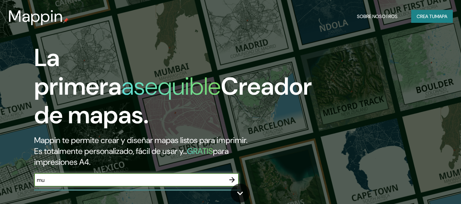 This screenshot has height=204, width=461. What do you see at coordinates (131, 157) in the screenshot?
I see `font: para impresiones A4.` at bounding box center [131, 157].